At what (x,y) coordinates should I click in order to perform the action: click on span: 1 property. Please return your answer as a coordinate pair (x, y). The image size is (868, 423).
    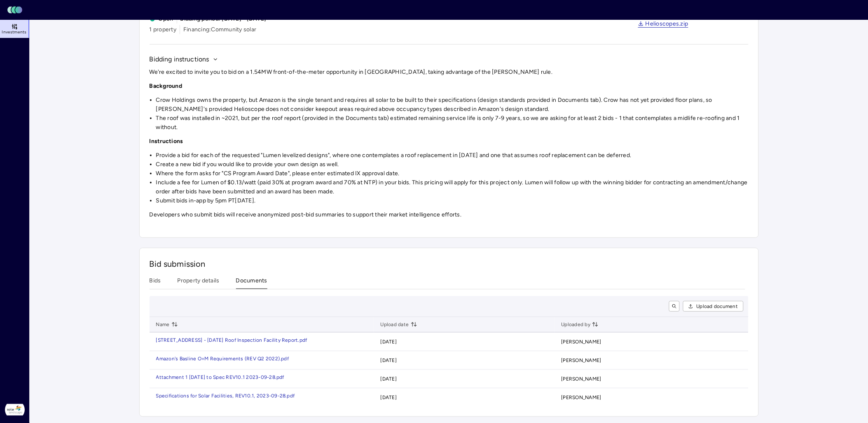
    Looking at the image, I should click on (163, 29).